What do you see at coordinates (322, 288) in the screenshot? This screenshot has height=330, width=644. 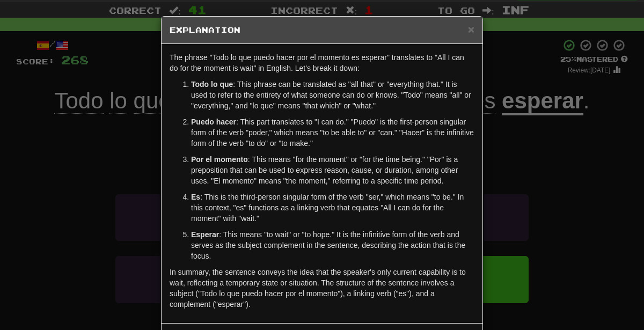 I see `p: In summary, the sentence conveys the idea that the speaker's only current capability is to wait, ...` at bounding box center [322, 288].